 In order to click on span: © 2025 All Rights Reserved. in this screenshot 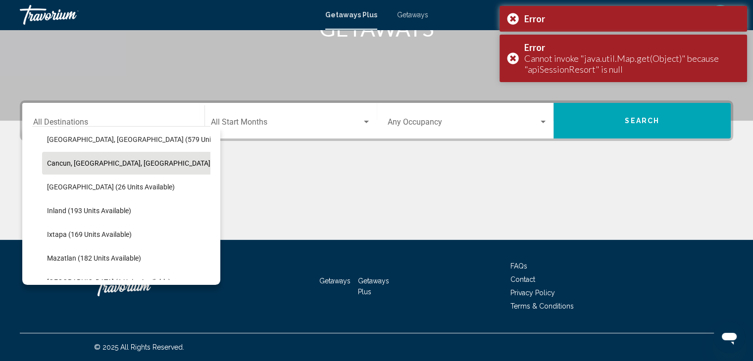, I will do `click(139, 347)`.